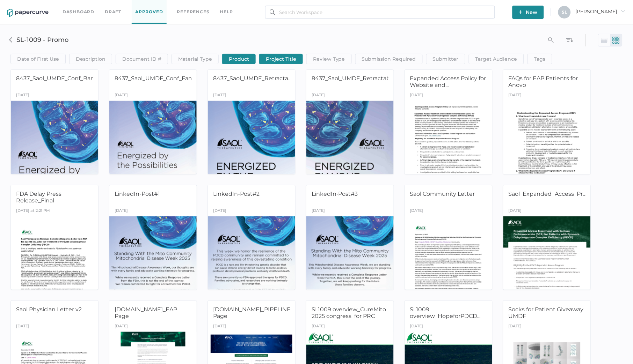  I want to click on span: FAQs for EAP Patients for Anovo, so click(543, 82).